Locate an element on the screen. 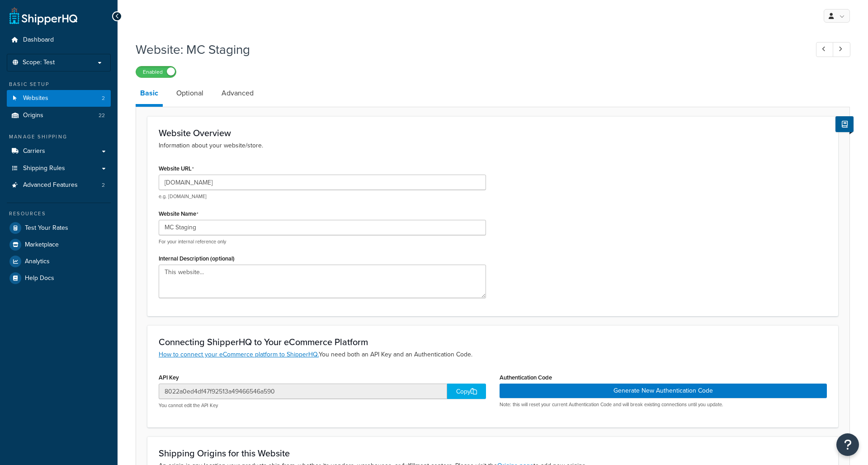  li: Test Your Rates is located at coordinates (59, 228).